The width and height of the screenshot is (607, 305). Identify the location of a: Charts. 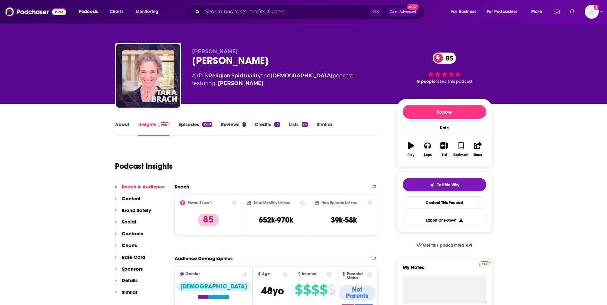
(116, 12).